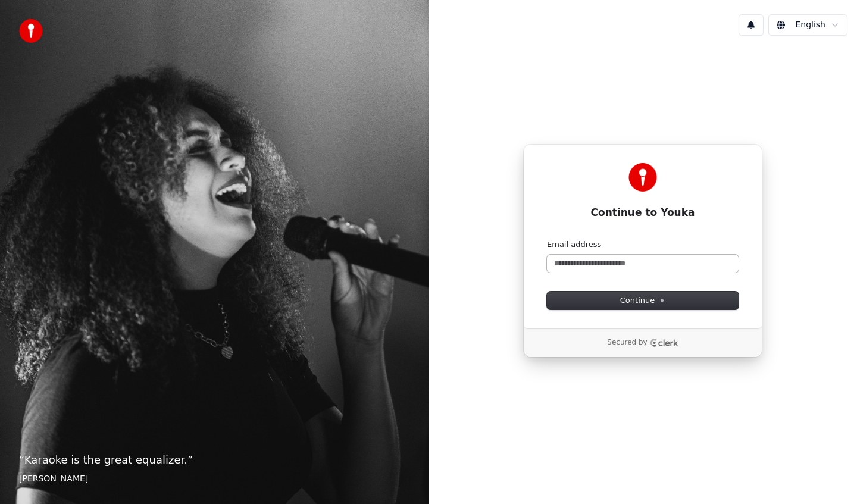  Describe the element at coordinates (31, 31) in the screenshot. I see `img: youka` at that location.